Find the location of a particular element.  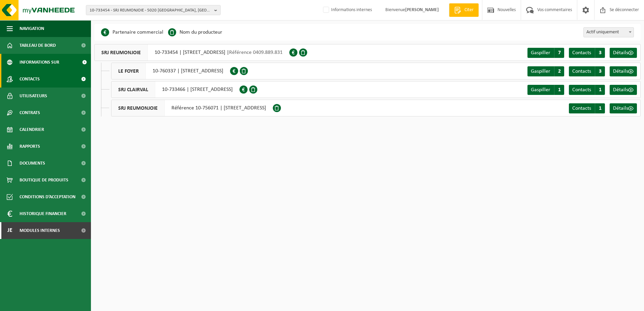

span: Navigation is located at coordinates (32, 28).